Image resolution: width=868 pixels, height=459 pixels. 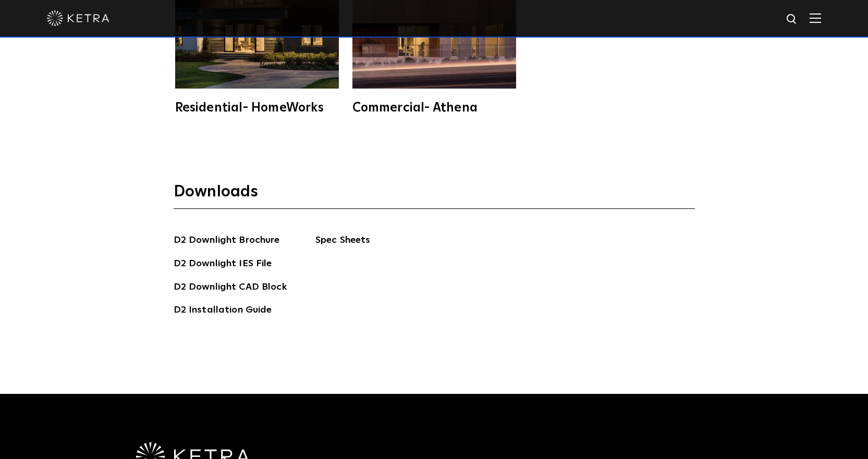 I want to click on img: ketra-logo-2019-white, so click(x=78, y=19).